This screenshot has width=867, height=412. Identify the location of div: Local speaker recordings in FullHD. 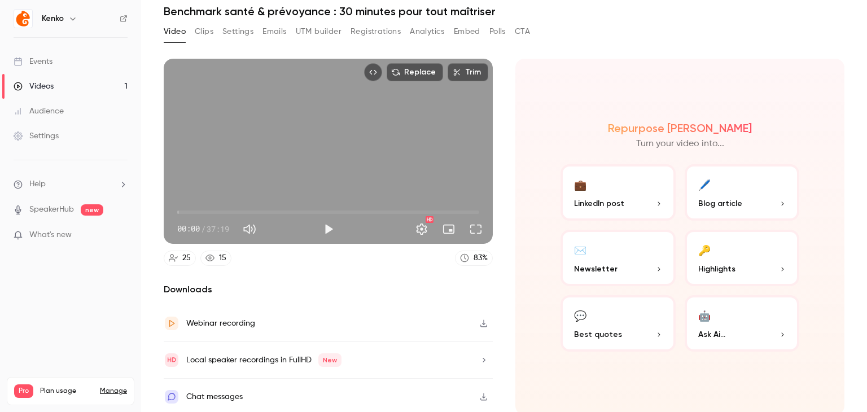
(264, 360).